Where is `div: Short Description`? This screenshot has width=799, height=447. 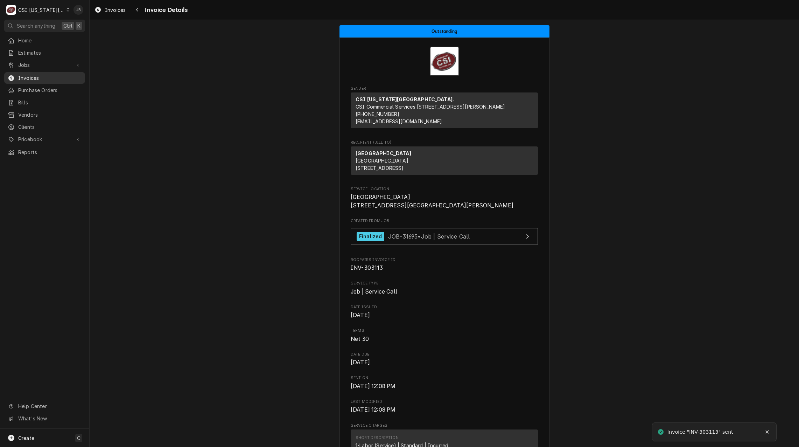 div: Short Description is located at coordinates (377, 438).